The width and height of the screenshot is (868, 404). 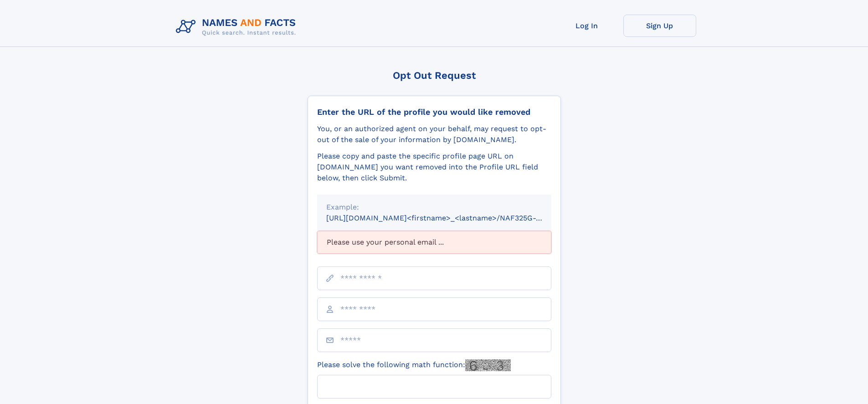 I want to click on div: Enter the URL of the profile you would like removed, so click(x=434, y=112).